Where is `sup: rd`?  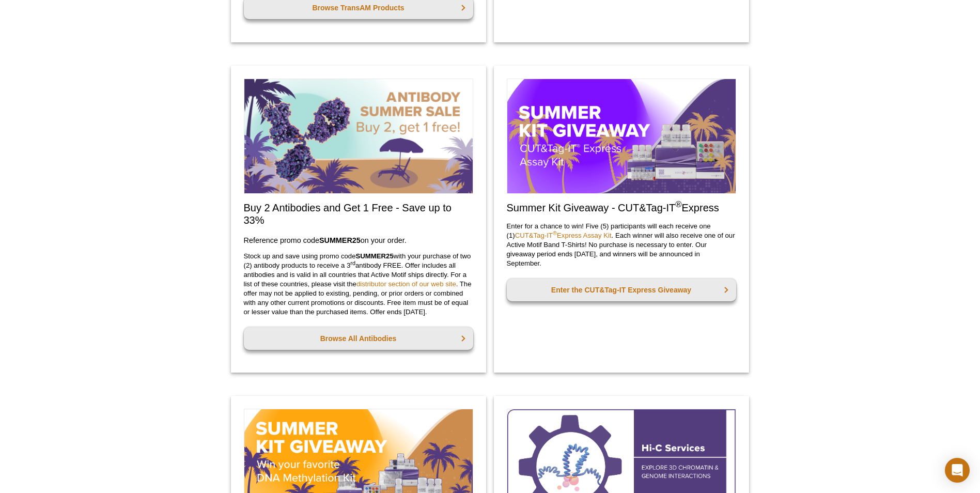 sup: rd is located at coordinates (353, 263).